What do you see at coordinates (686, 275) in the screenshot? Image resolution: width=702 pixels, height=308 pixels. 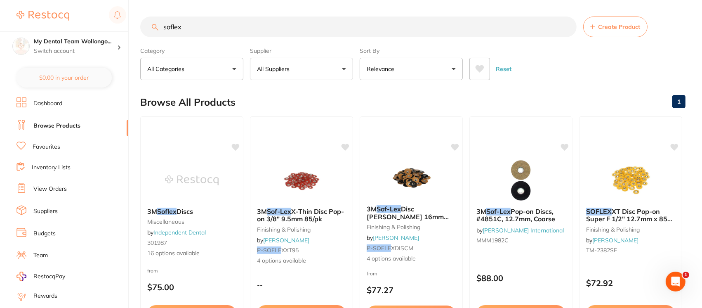 I see `span: 1` at bounding box center [686, 275].